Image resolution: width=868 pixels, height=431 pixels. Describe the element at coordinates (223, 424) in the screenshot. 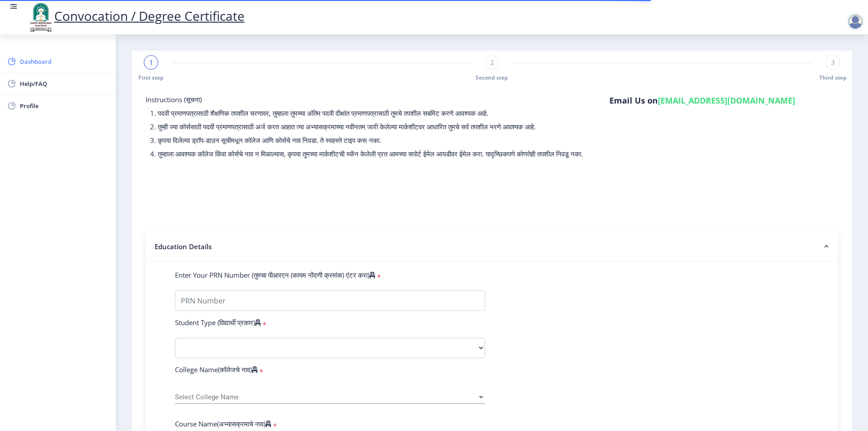

I see `label: Course Name(अभ्यासक्रमाचे नाव)` at that location.